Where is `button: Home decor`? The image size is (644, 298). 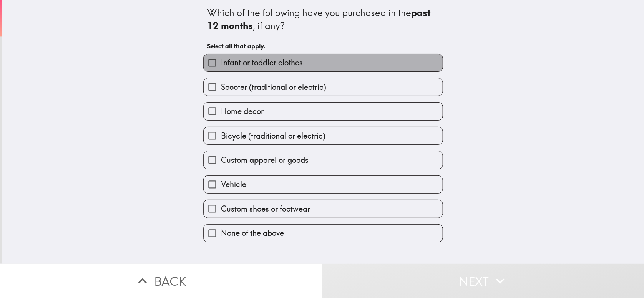
button: Home decor is located at coordinates (323, 111).